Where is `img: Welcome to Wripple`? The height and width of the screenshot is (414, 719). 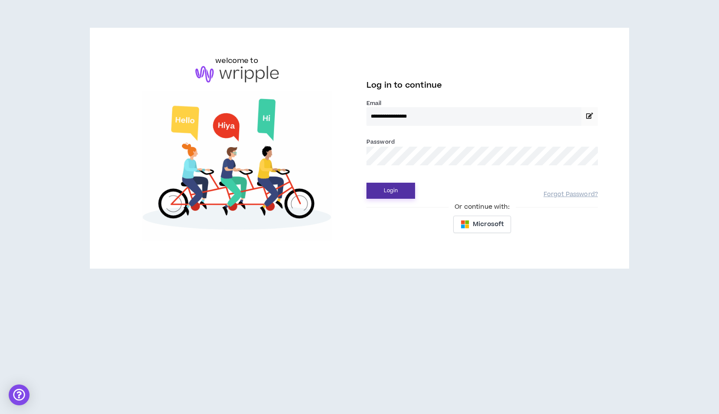 img: Welcome to Wripple is located at coordinates (237, 166).